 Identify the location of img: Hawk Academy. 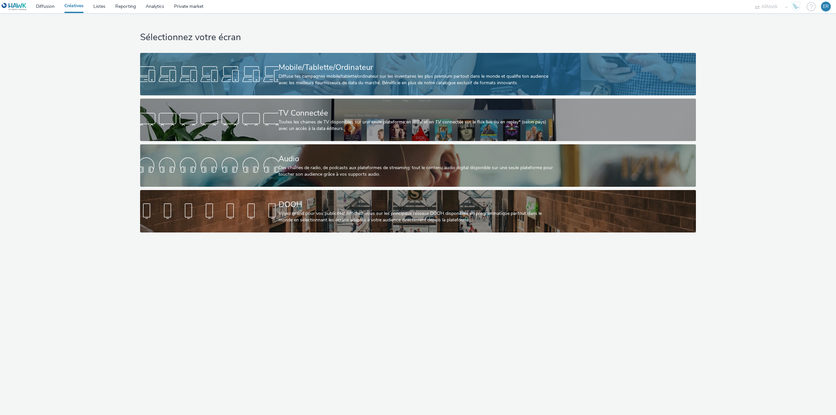
(796, 7).